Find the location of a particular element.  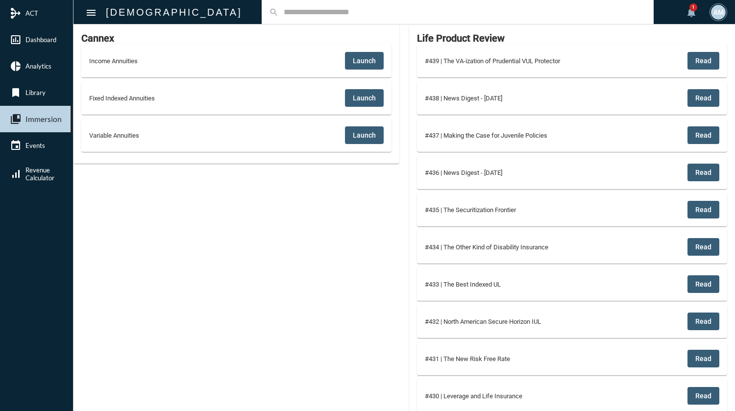

div: Variable Annuities is located at coordinates (148, 135).